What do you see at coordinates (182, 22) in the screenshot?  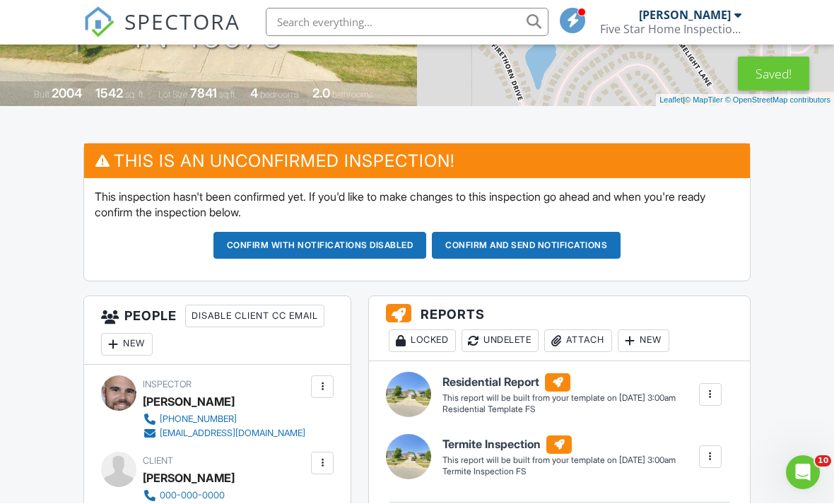 I see `span: SPECTORA` at bounding box center [182, 22].